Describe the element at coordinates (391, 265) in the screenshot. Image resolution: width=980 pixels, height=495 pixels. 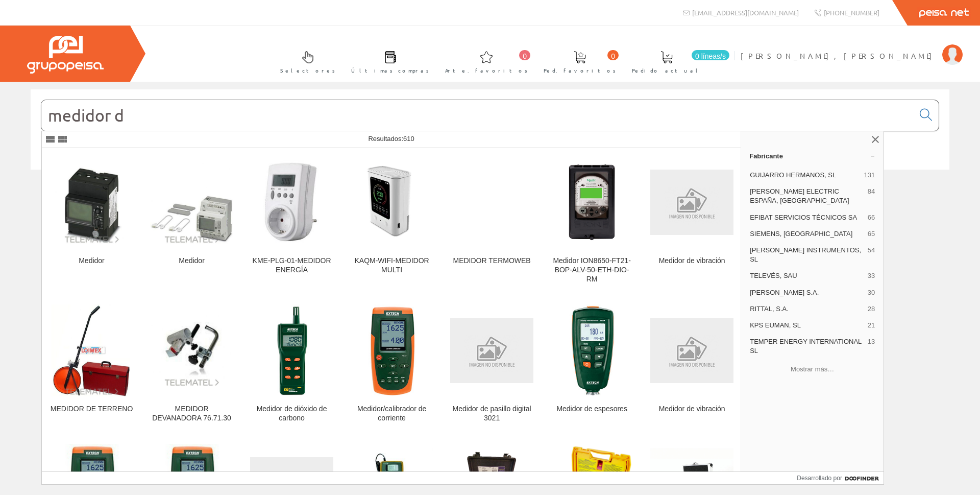
I see `font: KAQM-WIFI-MEDIDOR MULTI` at that location.